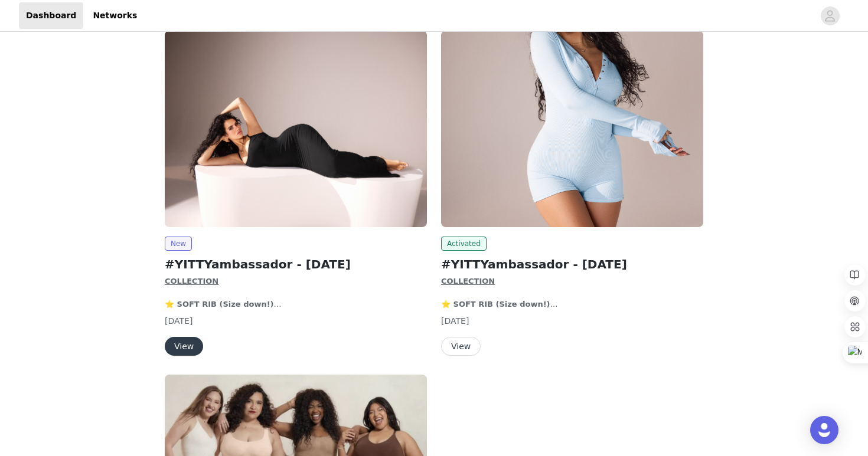  Describe the element at coordinates (178, 243) in the screenshot. I see `span: New` at that location.